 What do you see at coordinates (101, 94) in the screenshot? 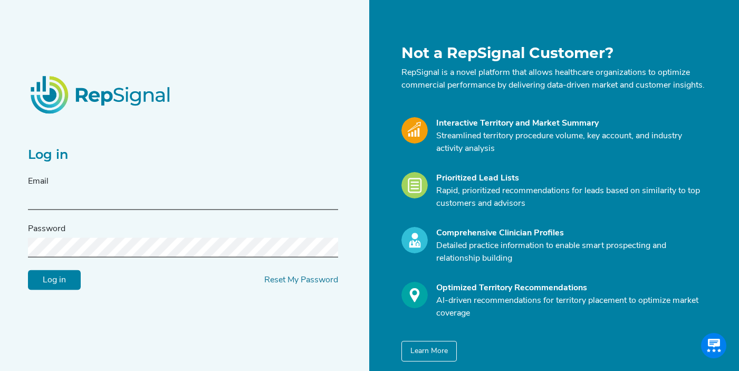
I see `img: RepSignalLogo.20539ed3.png` at bounding box center [101, 94].